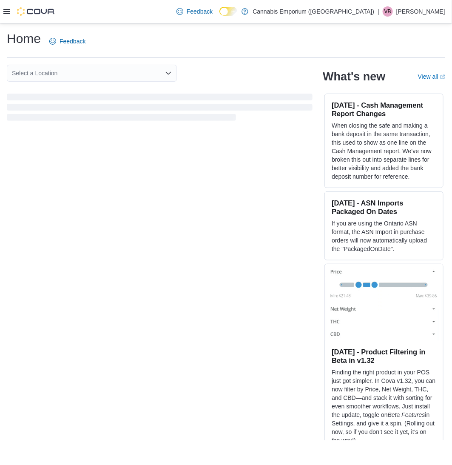  What do you see at coordinates (384, 406) in the screenshot?
I see `p: Finding the right product in your POS just got simpler. In Cova v1.32, you can now filter by Pric...` at bounding box center [384, 406].